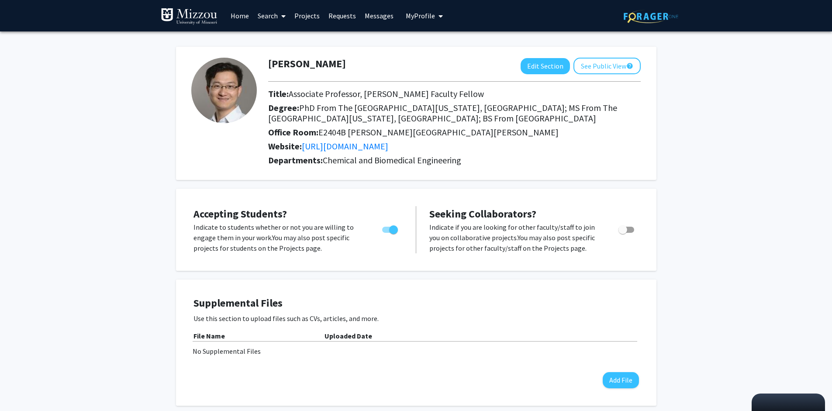 This screenshot has width=832, height=411. What do you see at coordinates (620, 380) in the screenshot?
I see `button: Add File` at bounding box center [620, 380].